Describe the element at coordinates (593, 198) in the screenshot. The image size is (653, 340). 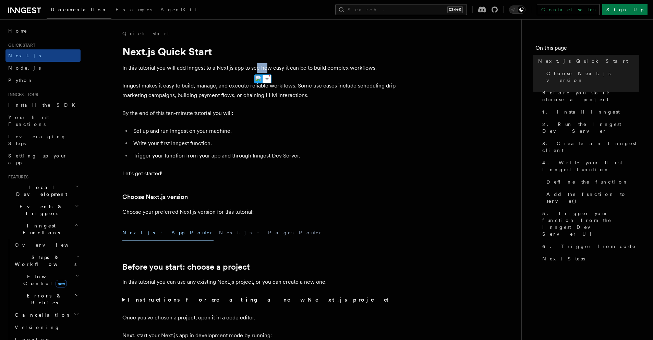
I see `span: Add the function to serve()` at that location.